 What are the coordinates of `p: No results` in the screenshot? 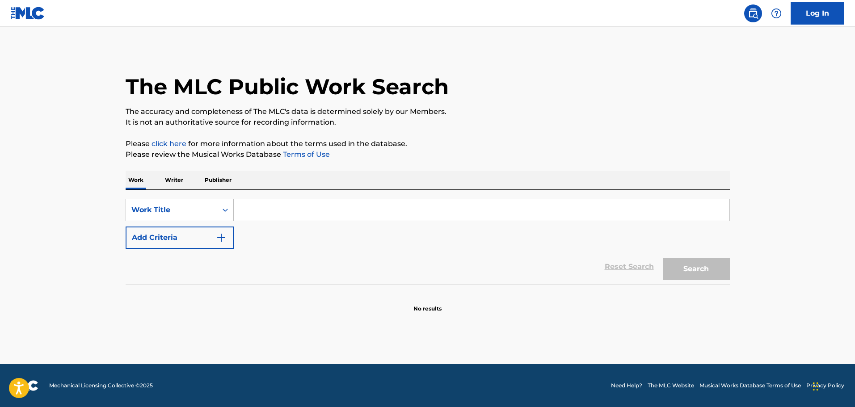 It's located at (427, 303).